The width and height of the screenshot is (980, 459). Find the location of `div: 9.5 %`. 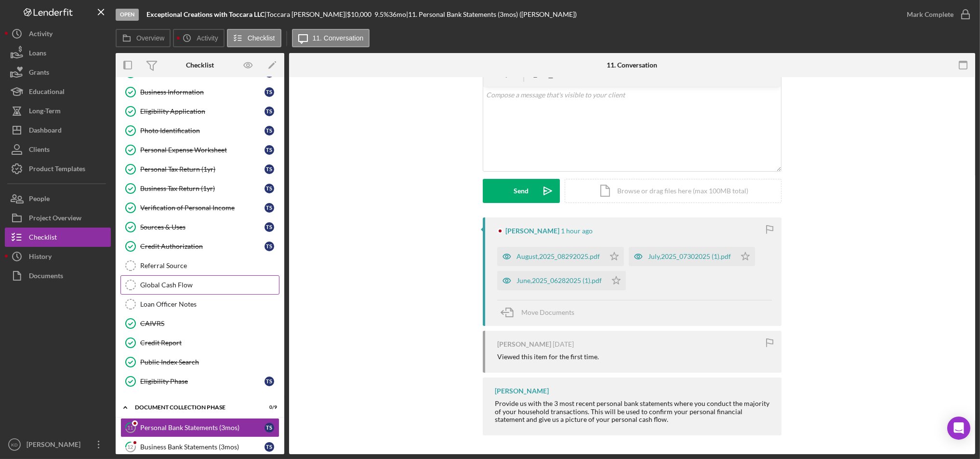

div: 9.5 % is located at coordinates (382, 15).